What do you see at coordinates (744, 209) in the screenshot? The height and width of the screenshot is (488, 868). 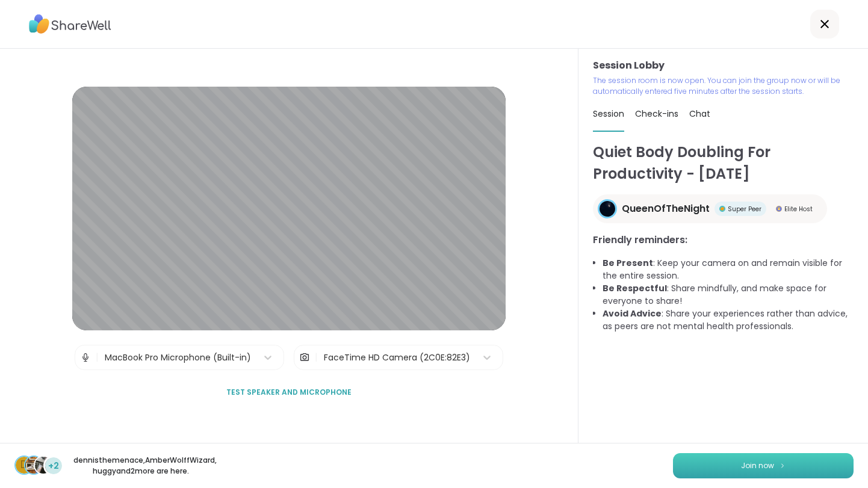 I see `span: Super Peer` at bounding box center [744, 209].